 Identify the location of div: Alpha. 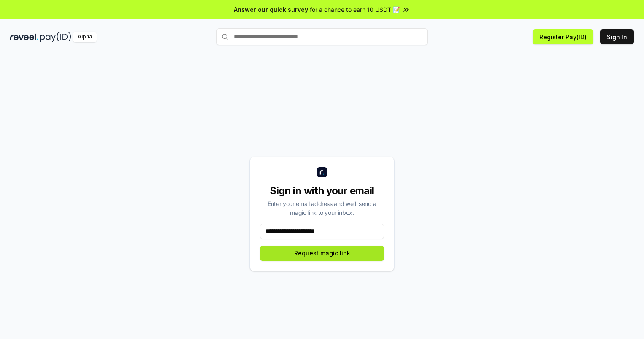
(85, 37).